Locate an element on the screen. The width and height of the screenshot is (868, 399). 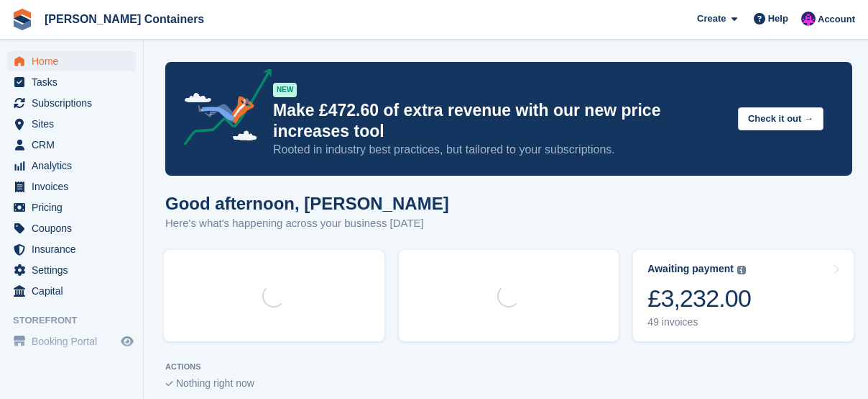
span: Account is located at coordinates (837, 20).